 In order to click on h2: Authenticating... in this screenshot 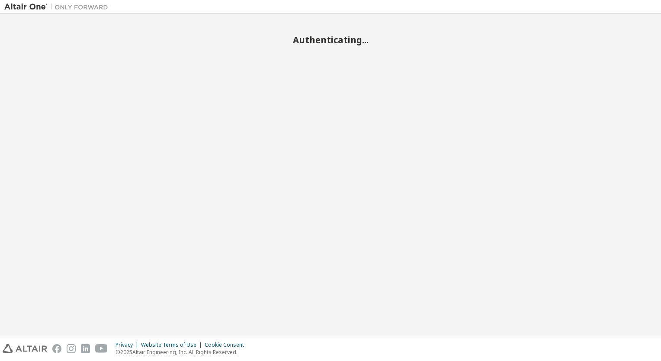, I will do `click(331, 40)`.